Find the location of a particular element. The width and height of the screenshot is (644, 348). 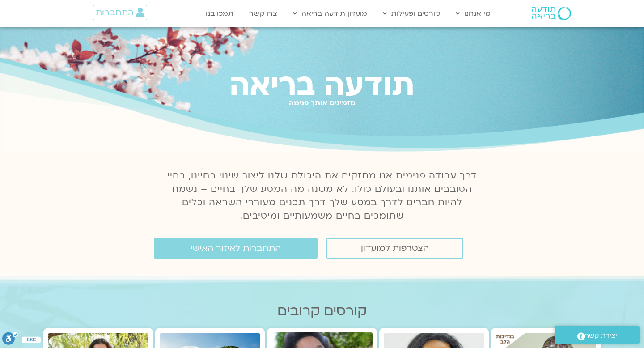

a: קורסים ופעילות is located at coordinates (412, 13).